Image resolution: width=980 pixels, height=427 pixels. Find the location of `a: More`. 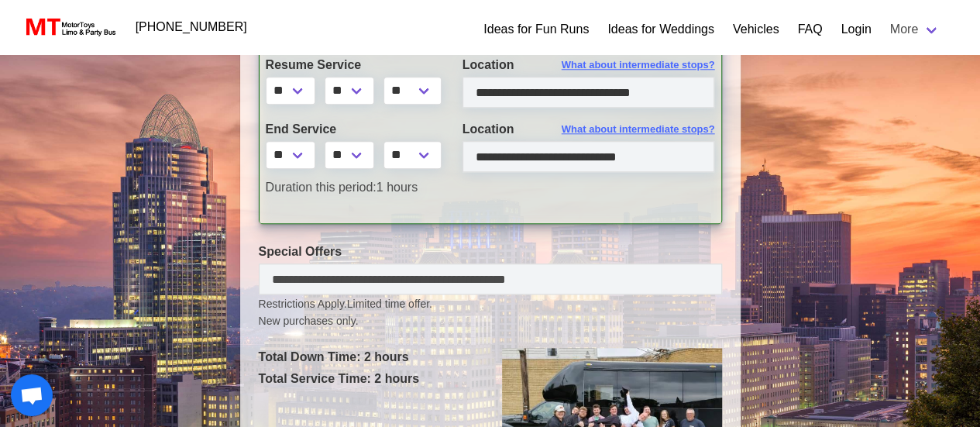

a: More is located at coordinates (915, 29).